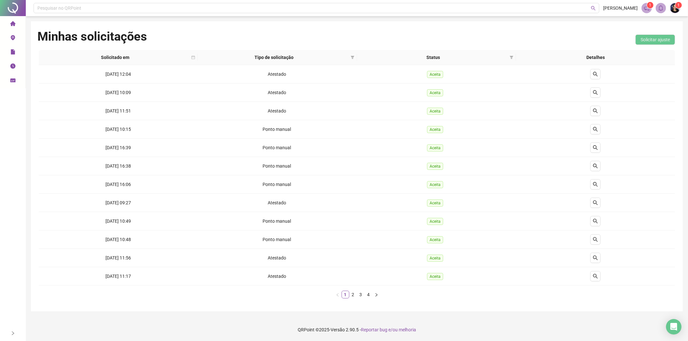  What do you see at coordinates (337, 295) in the screenshot?
I see `button: left` at bounding box center [337, 295].